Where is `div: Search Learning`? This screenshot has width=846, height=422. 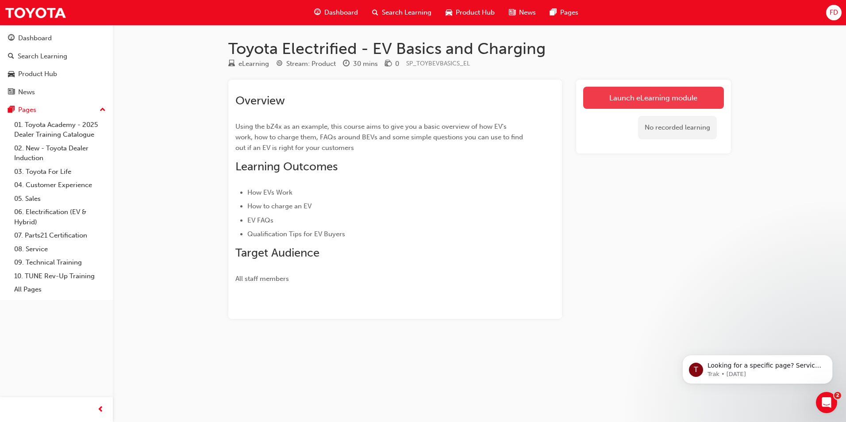 div: Search Learning is located at coordinates (42, 56).